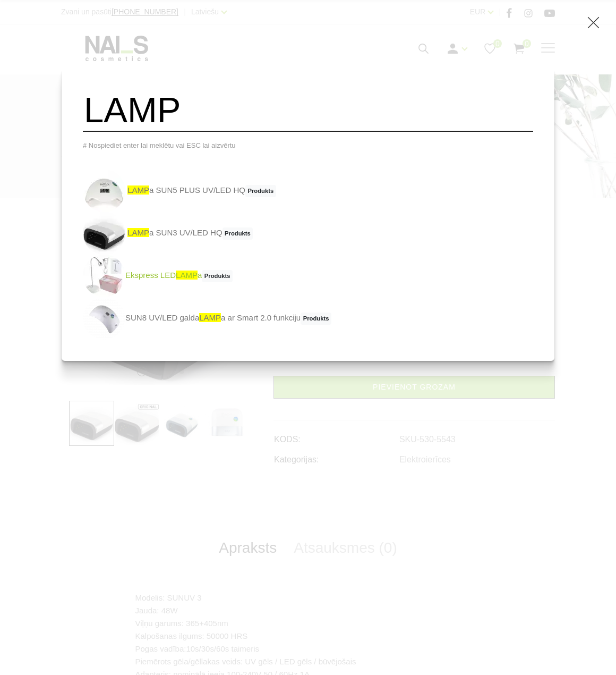 Image resolution: width=616 pixels, height=675 pixels. I want to click on a: LAMPa SUN3 UV/LED HQProdukts, so click(168, 233).